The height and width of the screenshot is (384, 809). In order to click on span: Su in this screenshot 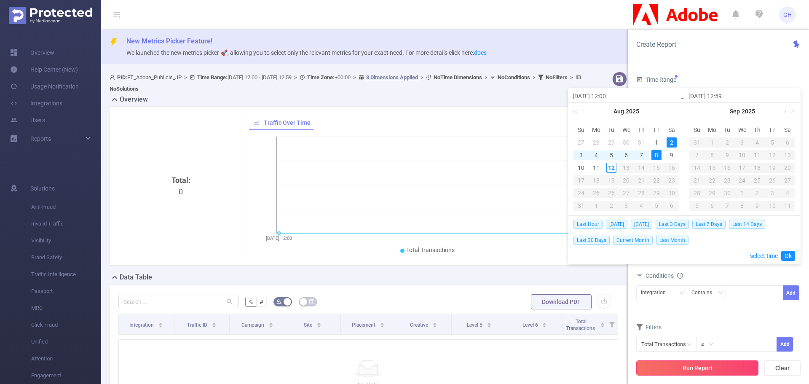, I will do `click(697, 130)`.